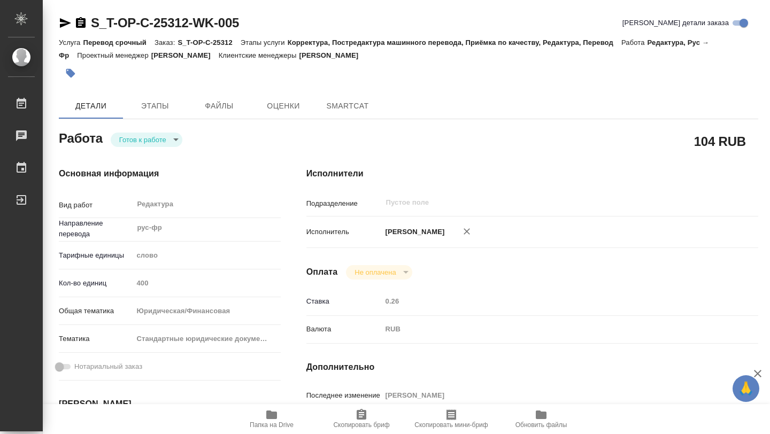 The height and width of the screenshot is (434, 770). What do you see at coordinates (272, 419) in the screenshot?
I see `button: Папка на Drive` at bounding box center [272, 419].